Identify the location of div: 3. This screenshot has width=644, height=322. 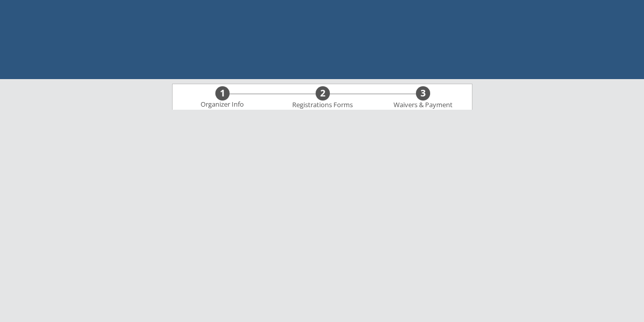
(423, 94).